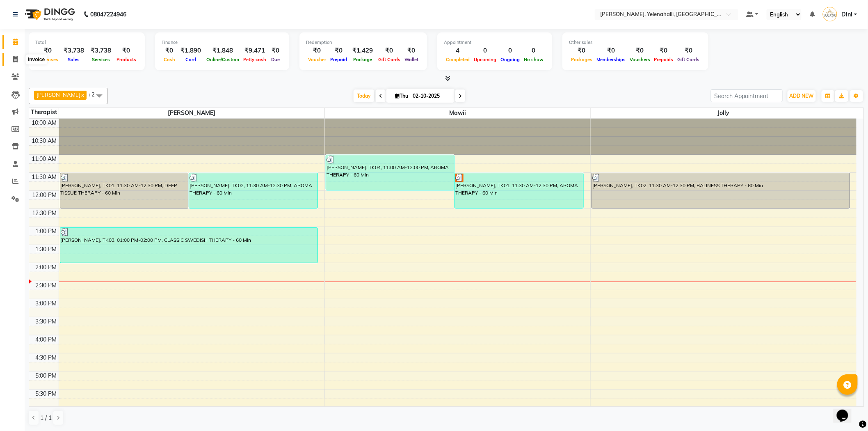  What do you see at coordinates (402, 96) in the screenshot?
I see `span: Thu` at bounding box center [402, 96].